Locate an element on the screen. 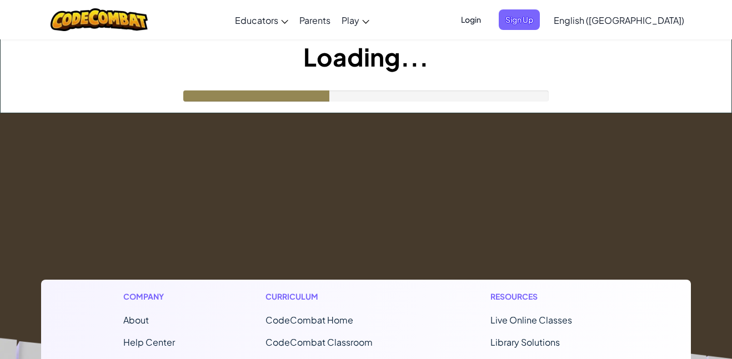 This screenshot has width=732, height=359. span: CodeCombat Home is located at coordinates (309, 320).